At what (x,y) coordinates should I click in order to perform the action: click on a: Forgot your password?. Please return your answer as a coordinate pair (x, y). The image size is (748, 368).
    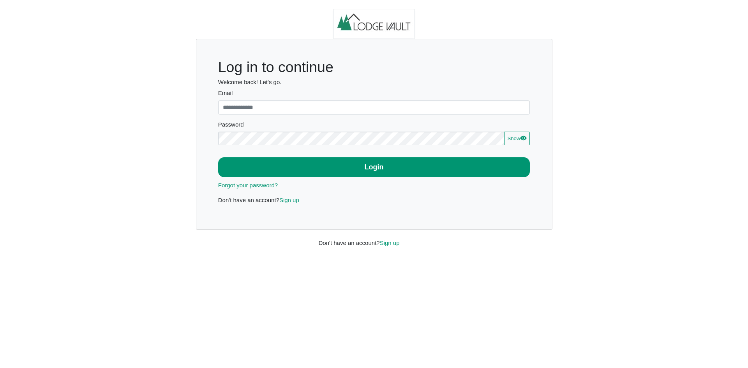
    Looking at the image, I should click on (248, 185).